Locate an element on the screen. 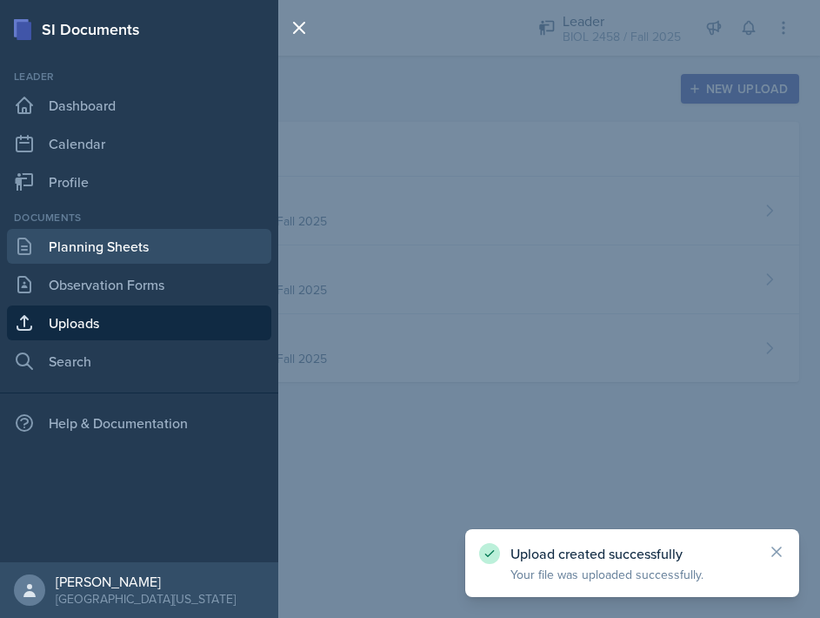  a: Uploads is located at coordinates (139, 323).